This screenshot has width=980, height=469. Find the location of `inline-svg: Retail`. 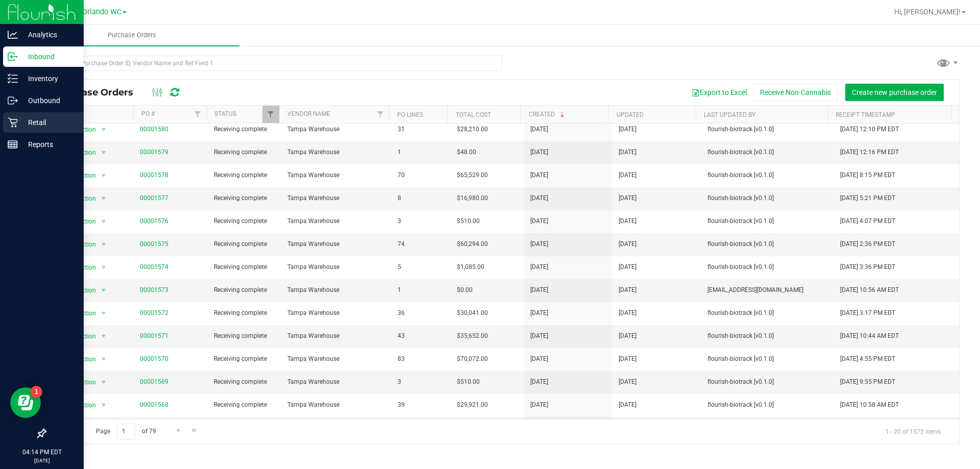

inline-svg: Retail is located at coordinates (13, 122).